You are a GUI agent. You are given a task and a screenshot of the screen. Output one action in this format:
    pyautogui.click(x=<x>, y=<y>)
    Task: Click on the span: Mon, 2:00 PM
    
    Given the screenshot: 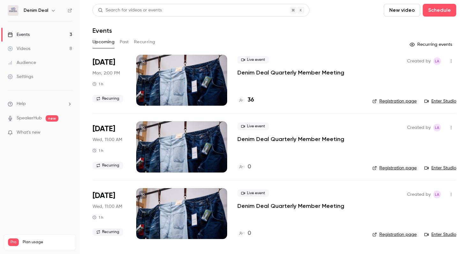 What is the action you would take?
    pyautogui.click(x=106, y=73)
    